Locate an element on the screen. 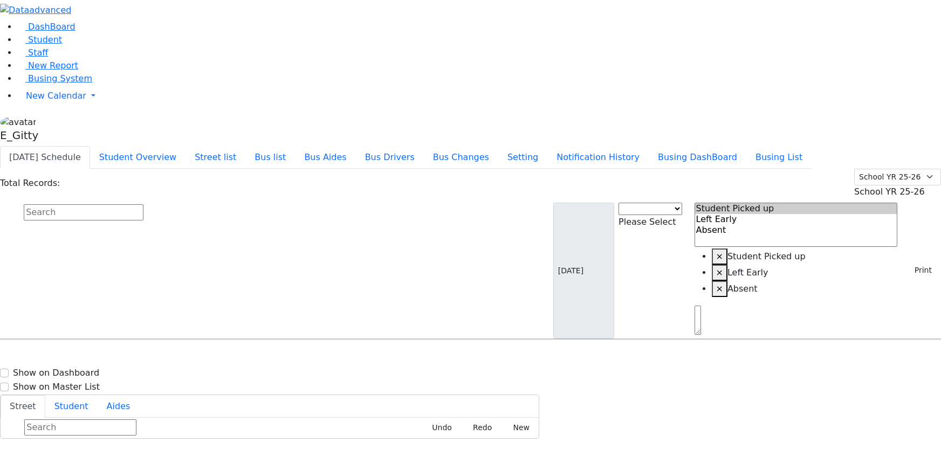 The width and height of the screenshot is (941, 463). button: New is located at coordinates (518, 428).